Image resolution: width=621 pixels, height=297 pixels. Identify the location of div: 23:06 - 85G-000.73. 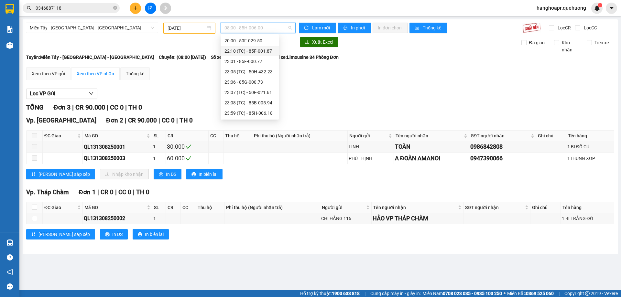
(250, 82).